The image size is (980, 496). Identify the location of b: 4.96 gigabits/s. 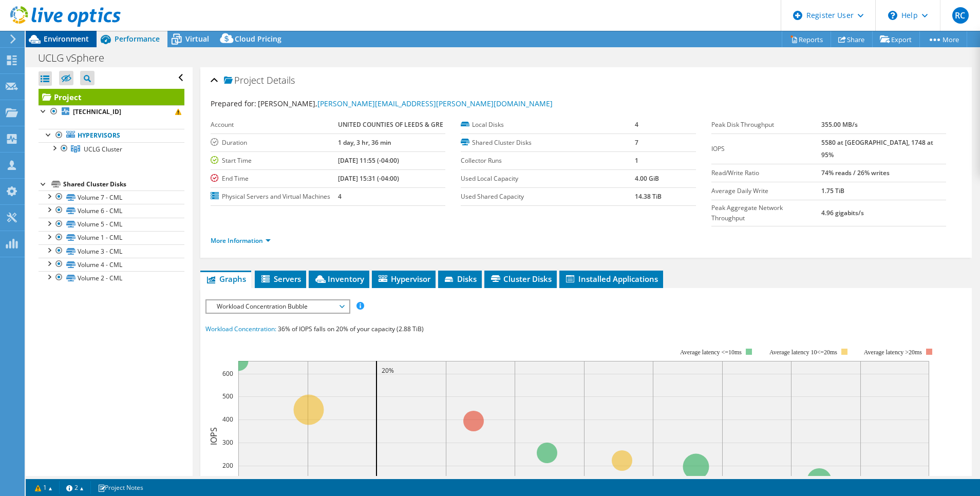
(842, 213).